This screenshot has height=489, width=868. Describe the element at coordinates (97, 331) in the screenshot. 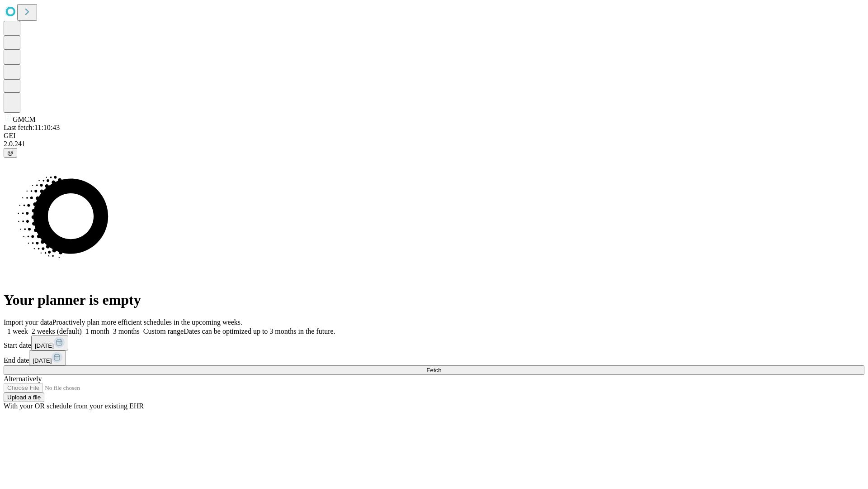

I see `span: 1 month` at that location.